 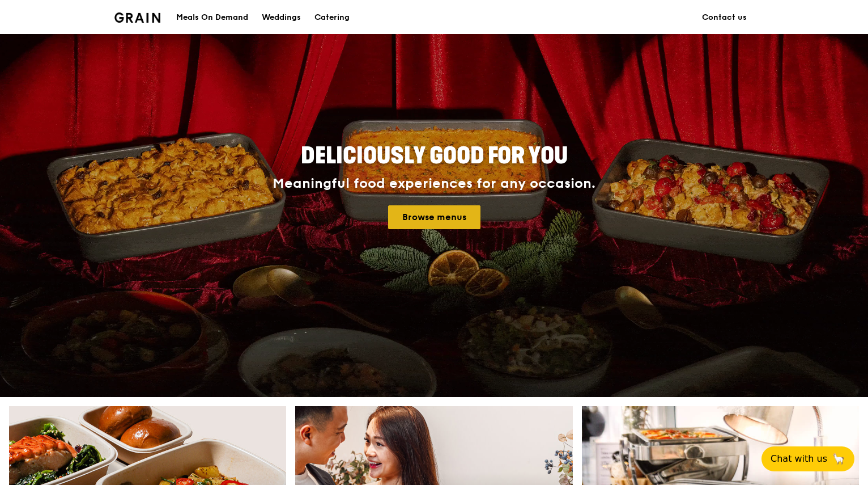 What do you see at coordinates (724, 18) in the screenshot?
I see `a: Contact us` at bounding box center [724, 18].